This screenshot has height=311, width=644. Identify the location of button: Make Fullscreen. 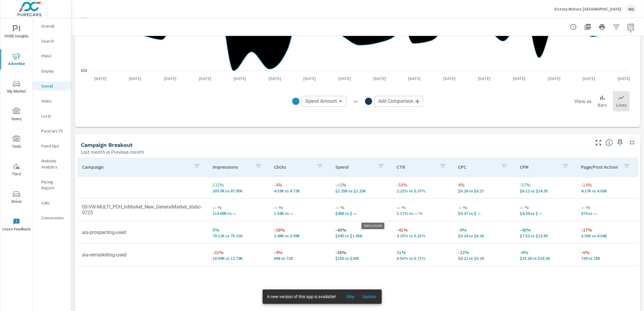
(598, 142).